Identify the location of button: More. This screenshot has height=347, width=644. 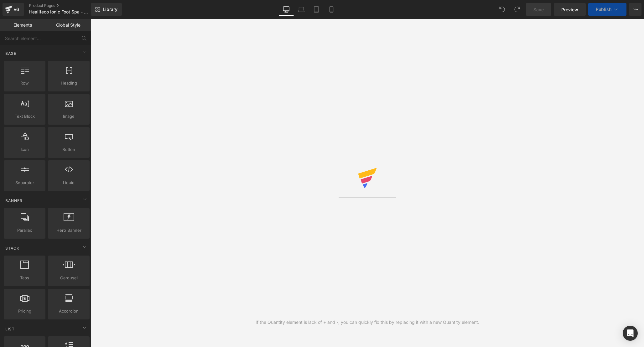
(635, 9).